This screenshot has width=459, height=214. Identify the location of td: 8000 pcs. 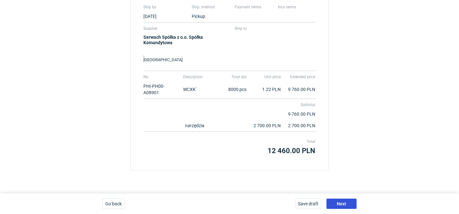
(229, 89).